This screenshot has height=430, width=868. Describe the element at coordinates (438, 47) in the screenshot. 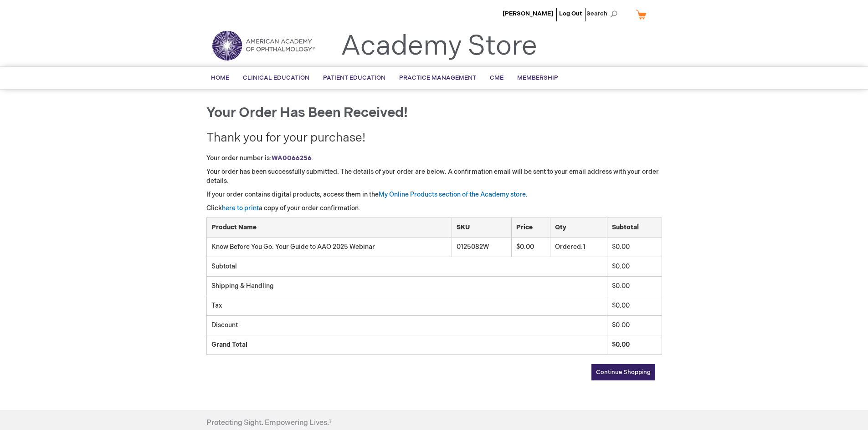

I see `a: Academy Store` at that location.